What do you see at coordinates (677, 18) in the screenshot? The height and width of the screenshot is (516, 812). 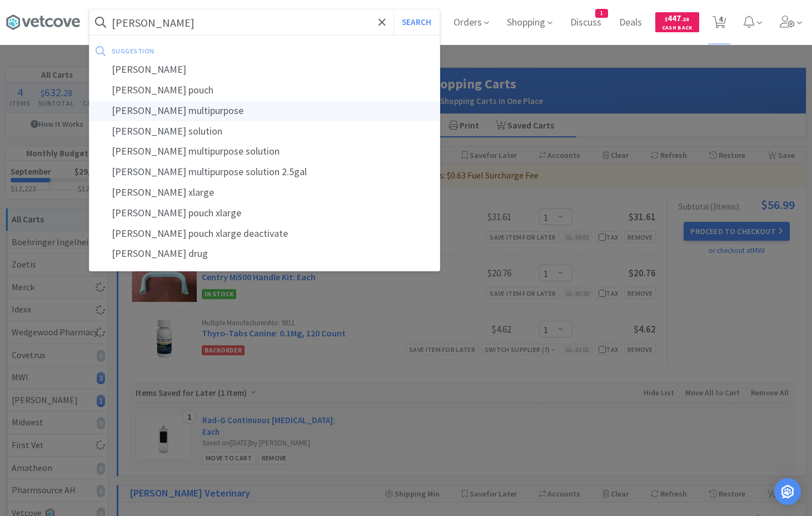 I see `span: 447` at bounding box center [677, 18].